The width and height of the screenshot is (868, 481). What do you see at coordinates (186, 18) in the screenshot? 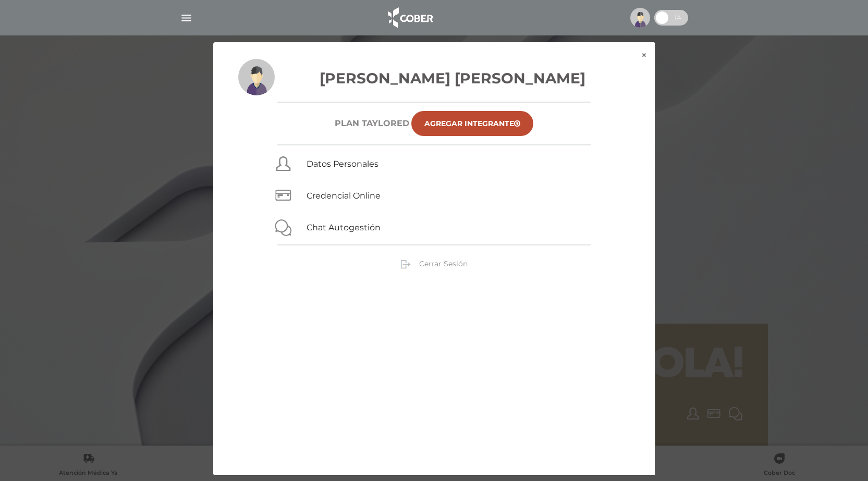
I see `img: Cober_menu-lines-white.svg` at bounding box center [186, 18].